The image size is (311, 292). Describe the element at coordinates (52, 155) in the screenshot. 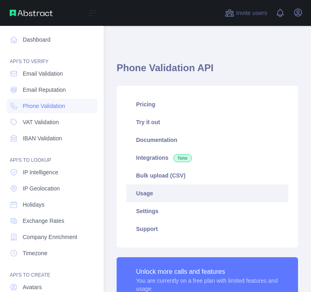

I see `div: API'S TO LOOKUP` at that location.